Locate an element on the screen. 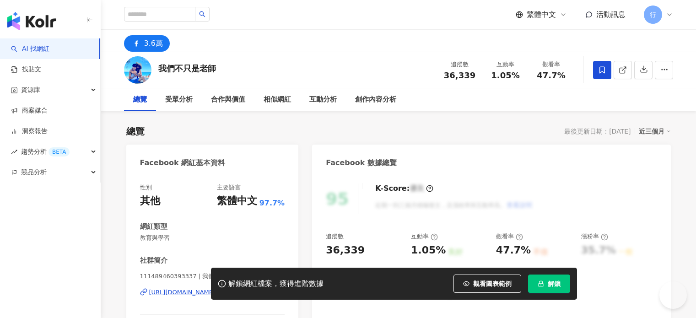  div: 1.05% is located at coordinates (428, 250).